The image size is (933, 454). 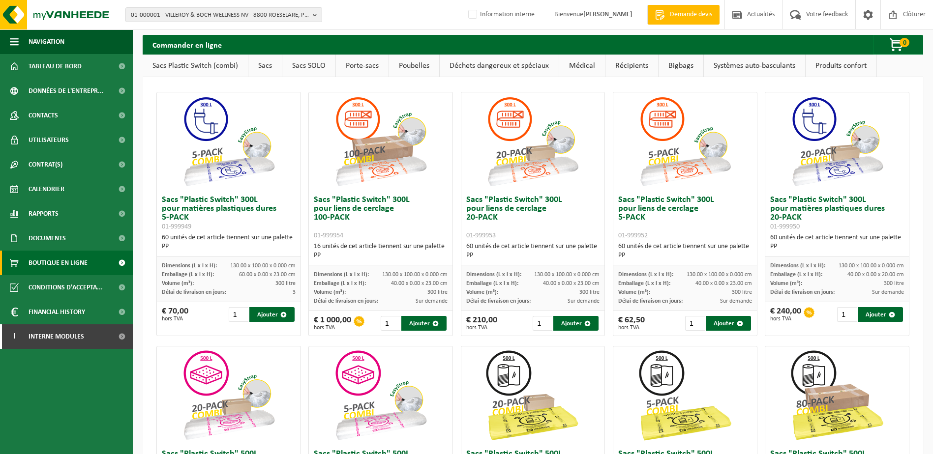 I want to click on a: Porte-sacs, so click(x=362, y=66).